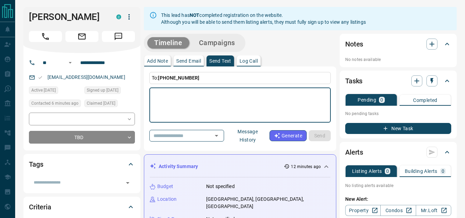 This screenshot has width=465, height=218. I want to click on button: Message History, so click(248, 136).